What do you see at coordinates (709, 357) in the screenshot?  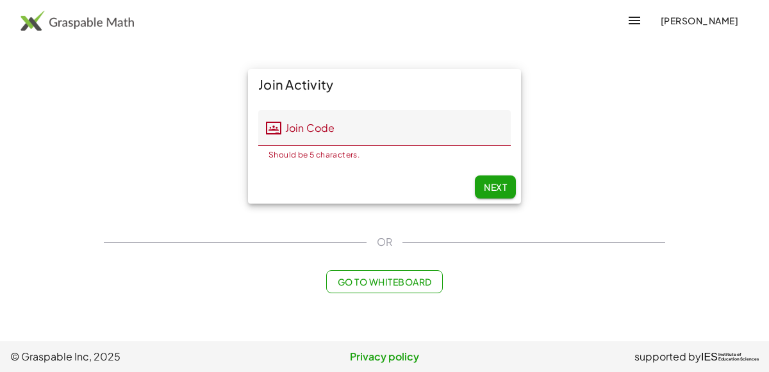 I see `span: IES` at bounding box center [709, 357].